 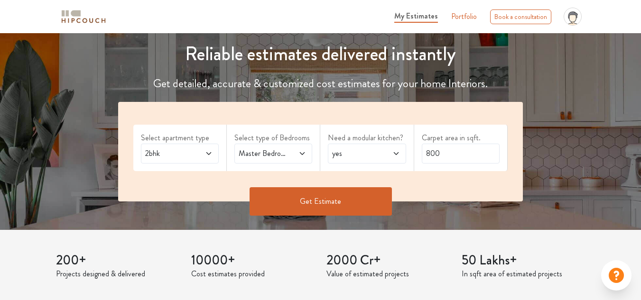 I want to click on p: Cost estimates provided, so click(x=253, y=274).